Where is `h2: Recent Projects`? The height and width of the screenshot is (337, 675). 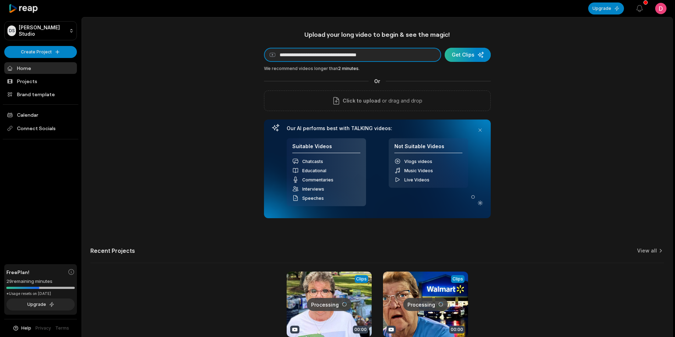 h2: Recent Projects is located at coordinates (113, 251).